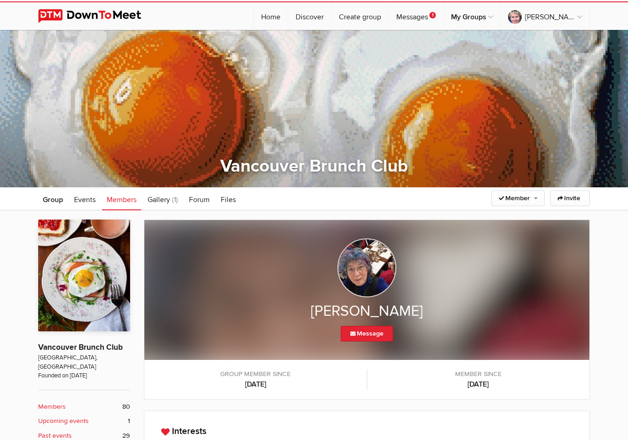  What do you see at coordinates (97, 15) in the screenshot?
I see `img: DownToMeet` at bounding box center [97, 15].